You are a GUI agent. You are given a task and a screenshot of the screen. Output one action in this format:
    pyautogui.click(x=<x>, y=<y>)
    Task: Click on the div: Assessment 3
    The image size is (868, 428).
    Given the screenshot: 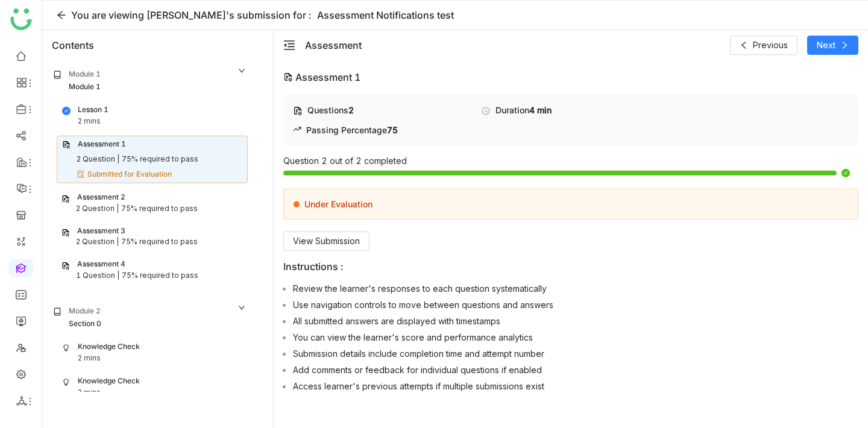 What is the action you would take?
    pyautogui.click(x=101, y=231)
    